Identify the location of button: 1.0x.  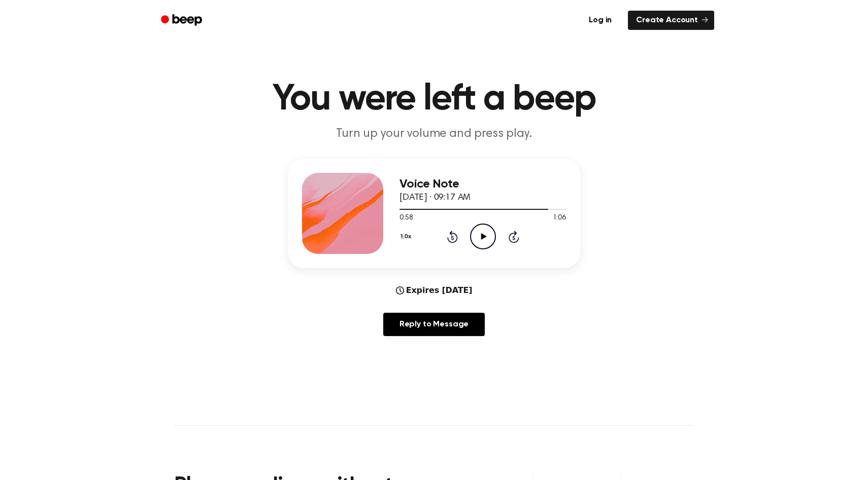
(407, 237).